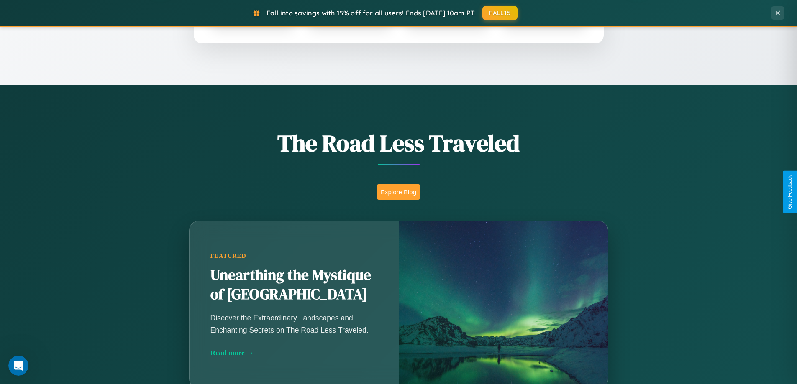 The image size is (797, 384). Describe the element at coordinates (294, 256) in the screenshot. I see `div: Featured` at that location.